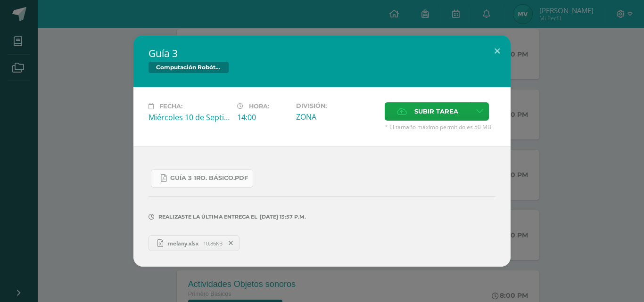  What do you see at coordinates (189, 68) in the screenshot?
I see `span: Computación Robótica` at bounding box center [189, 68].